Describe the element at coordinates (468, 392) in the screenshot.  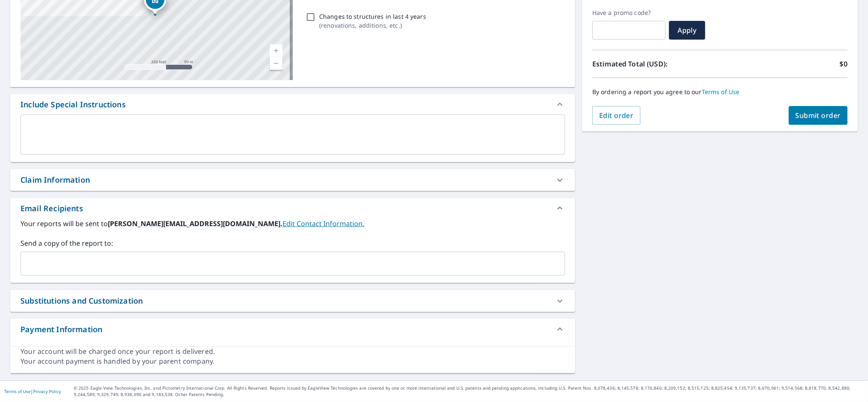
I see `p: © 2025 Eagle View Technologies, Inc. and Pictometry International Corp. All Rights Reserved. Repo...` at that location.